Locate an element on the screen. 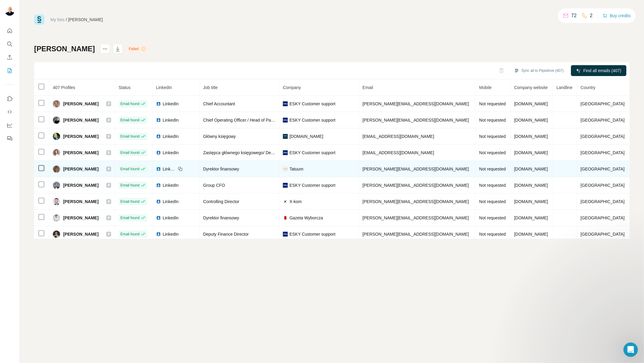 The width and height of the screenshot is (644, 363). div: Close is located at coordinates (109, 15).